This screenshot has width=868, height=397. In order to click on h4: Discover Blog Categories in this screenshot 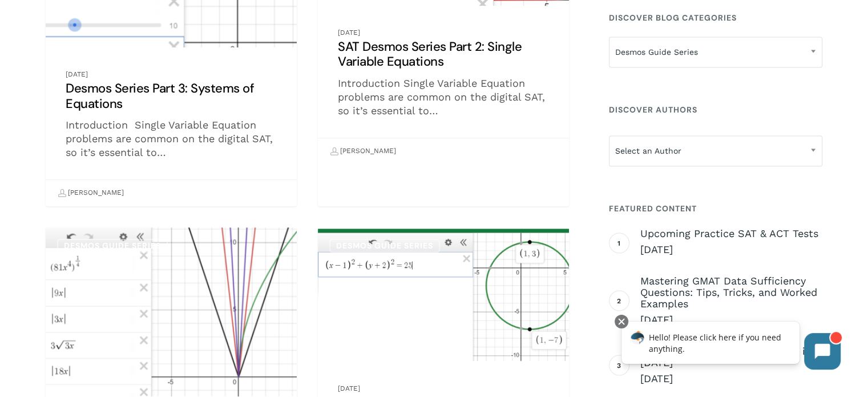, I will do `click(716, 18)`.